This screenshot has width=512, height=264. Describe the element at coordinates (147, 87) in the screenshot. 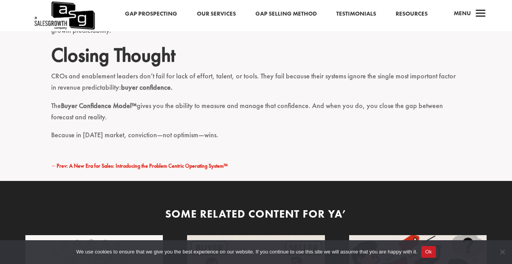

I see `strong: buyer confidence.` at that location.